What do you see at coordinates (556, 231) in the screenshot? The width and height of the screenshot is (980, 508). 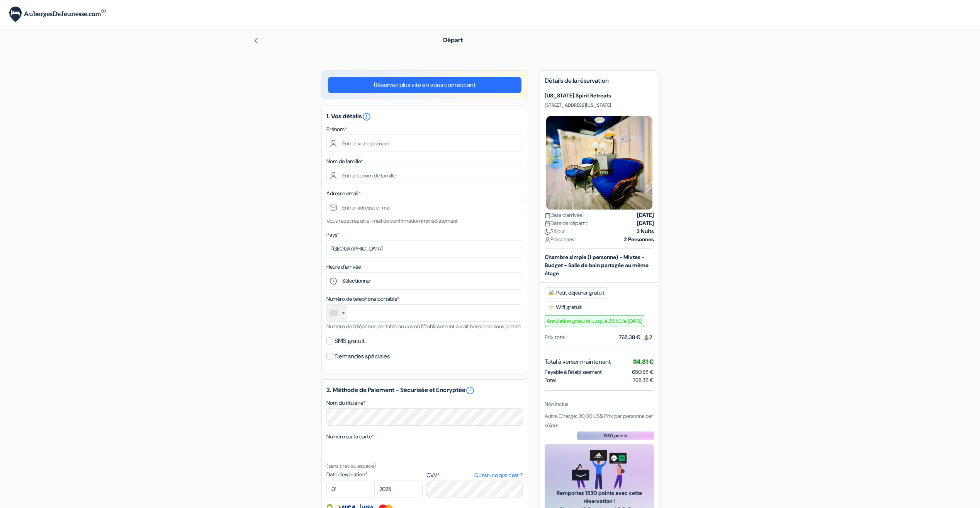 I see `span: Séjour :` at bounding box center [556, 231].